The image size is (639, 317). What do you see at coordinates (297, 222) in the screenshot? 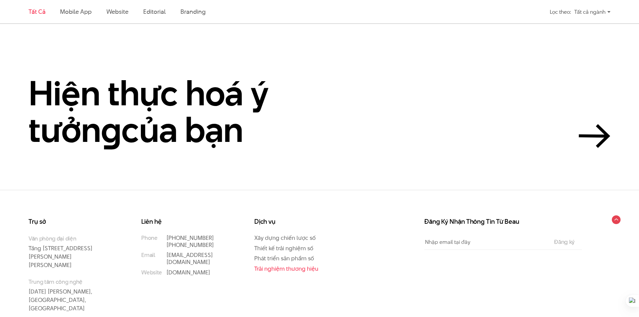
I see `h3: Dịch vụ` at bounding box center [297, 222].